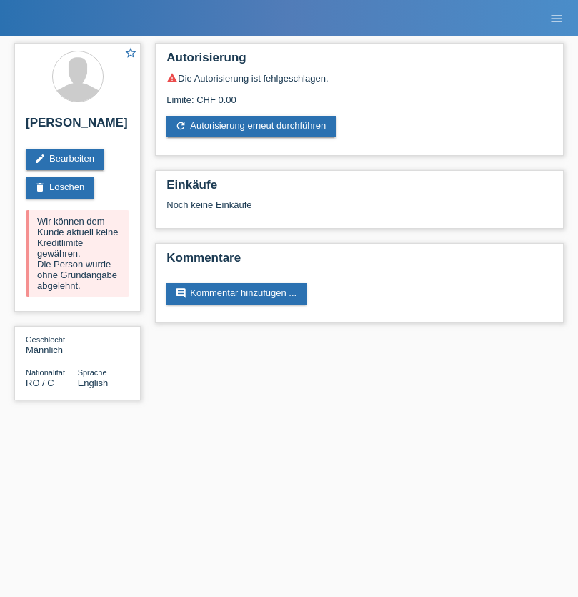 The image size is (578, 597). I want to click on div: Die Autorisierung ist fehlgeschlagen., so click(359, 78).